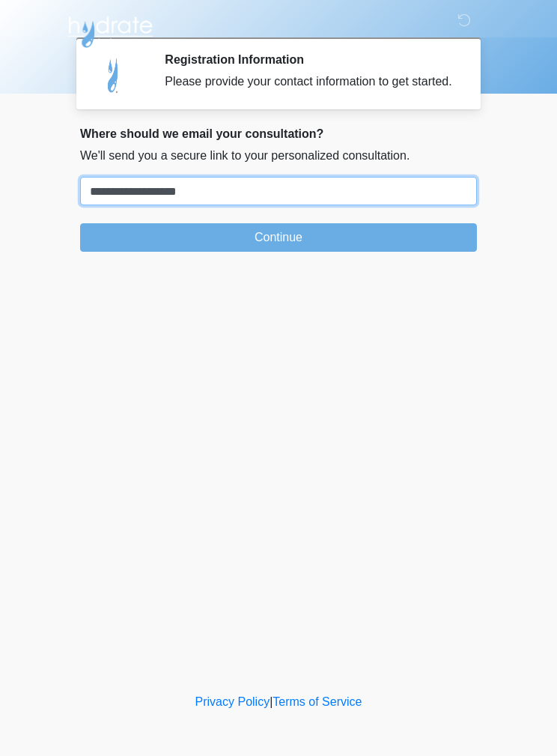 The height and width of the screenshot is (756, 557). What do you see at coordinates (310, 82) in the screenshot?
I see `div: Please provide your contact information to get started.` at bounding box center [310, 82].